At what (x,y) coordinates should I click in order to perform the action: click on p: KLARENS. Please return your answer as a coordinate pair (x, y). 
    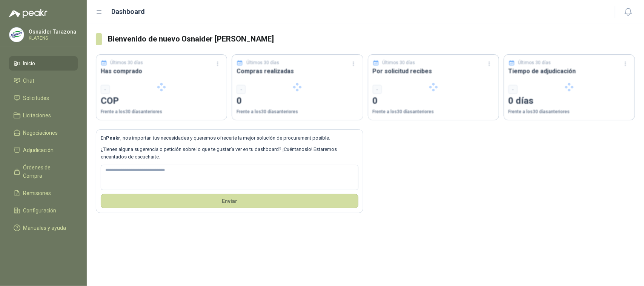
    Looking at the image, I should click on (53, 38).